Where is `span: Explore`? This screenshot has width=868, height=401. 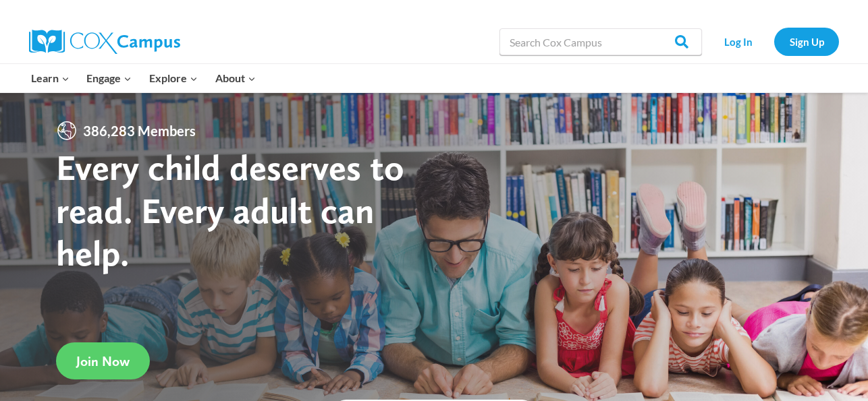 span: Explore is located at coordinates (174, 78).